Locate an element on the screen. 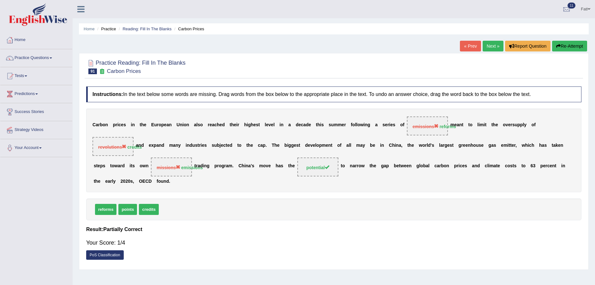  li: Carbon Prices is located at coordinates (188, 29).